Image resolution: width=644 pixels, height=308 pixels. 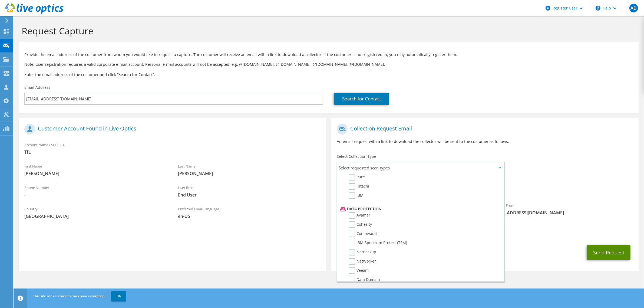 What do you see at coordinates (96, 191) in the screenshot?
I see `div: Phone Number` at bounding box center [96, 191].